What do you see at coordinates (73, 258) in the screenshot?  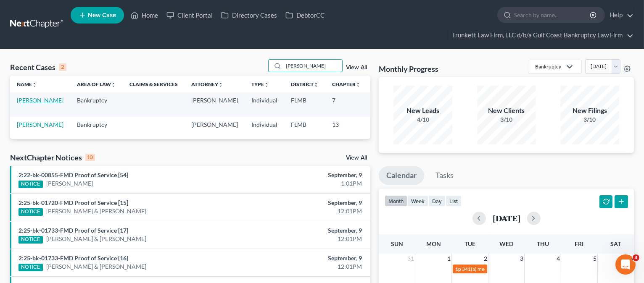 I see `a: 2:25-bk-01733-FMD Proof of Service [16]` at bounding box center [73, 258].